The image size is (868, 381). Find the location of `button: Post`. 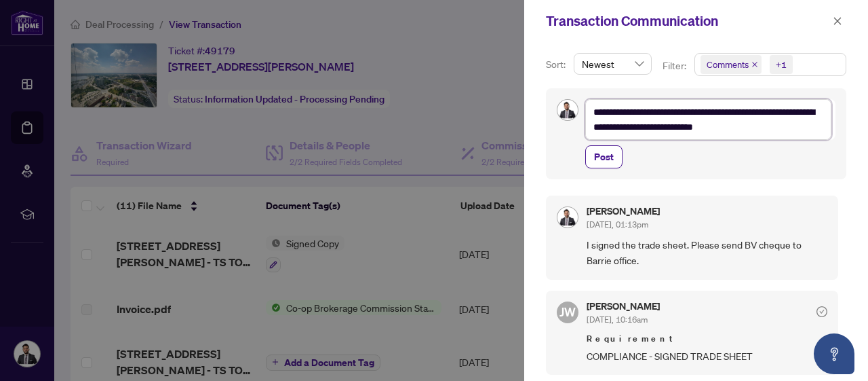

button: Post is located at coordinates (604, 156).